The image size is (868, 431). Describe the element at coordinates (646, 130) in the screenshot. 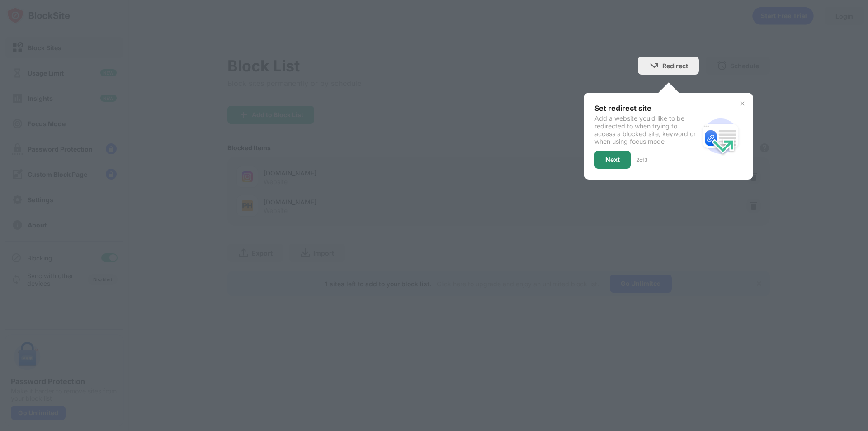

I see `div: Add a website you’d like to be redirected to when trying to access a blocked site, keyword or whe...` at that location.